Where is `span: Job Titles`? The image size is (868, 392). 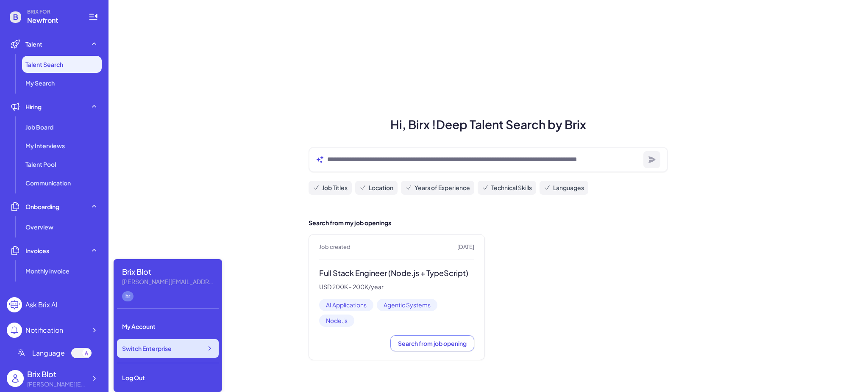
span: Job Titles is located at coordinates (335, 188).